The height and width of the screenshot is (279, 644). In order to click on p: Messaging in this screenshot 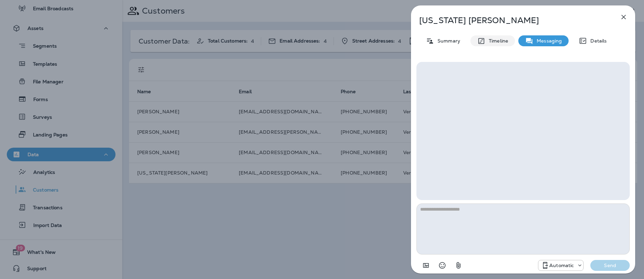, I will do `click(547, 41)`.